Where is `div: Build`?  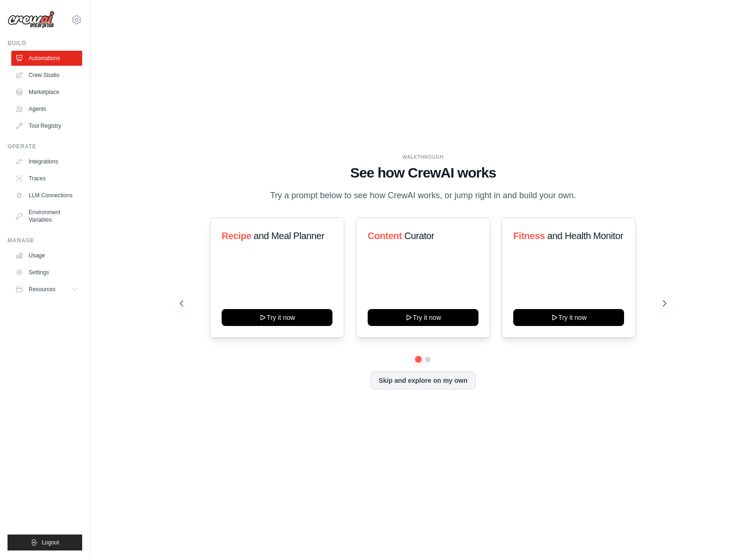 div: Build is located at coordinates (44, 43).